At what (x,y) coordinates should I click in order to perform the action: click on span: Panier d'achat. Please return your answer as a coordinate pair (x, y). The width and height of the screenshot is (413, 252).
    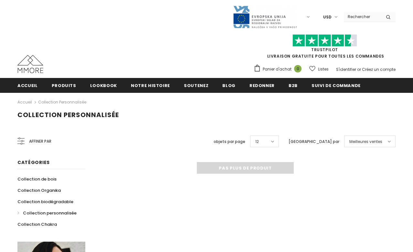
    Looking at the image, I should click on (277, 69).